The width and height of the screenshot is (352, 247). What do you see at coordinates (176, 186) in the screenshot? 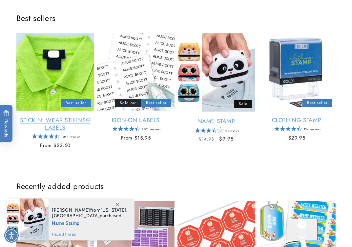
I see `h2: Recently added products` at bounding box center [176, 186].